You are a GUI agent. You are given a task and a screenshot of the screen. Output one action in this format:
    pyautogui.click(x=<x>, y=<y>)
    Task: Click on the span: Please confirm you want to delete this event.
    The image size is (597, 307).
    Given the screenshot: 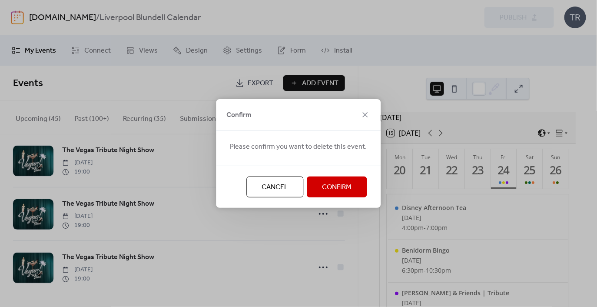 What is the action you would take?
    pyautogui.click(x=299, y=147)
    